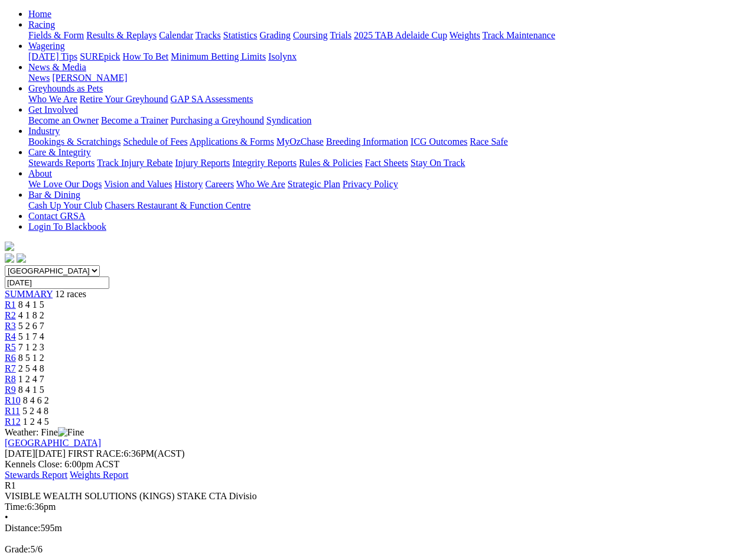  What do you see at coordinates (35, 411) in the screenshot?
I see `span: 5 2 4 8` at bounding box center [35, 411].